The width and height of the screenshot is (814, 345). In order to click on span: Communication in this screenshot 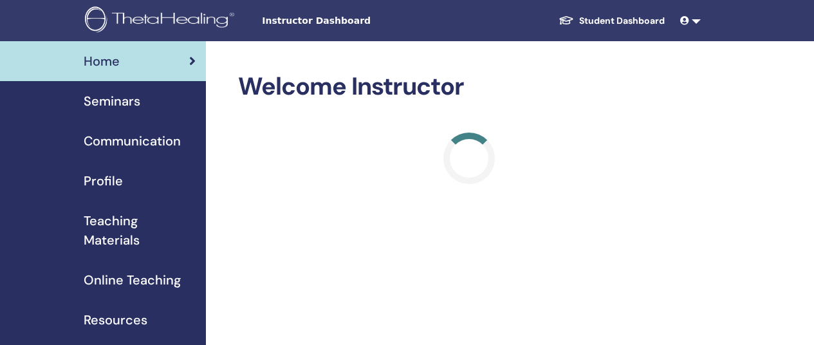, I will do `click(132, 141)`.